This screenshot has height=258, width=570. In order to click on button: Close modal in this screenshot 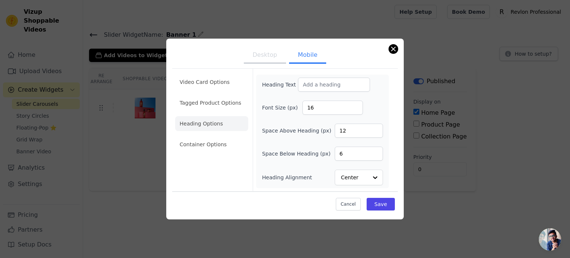, I will do `click(393, 49)`.